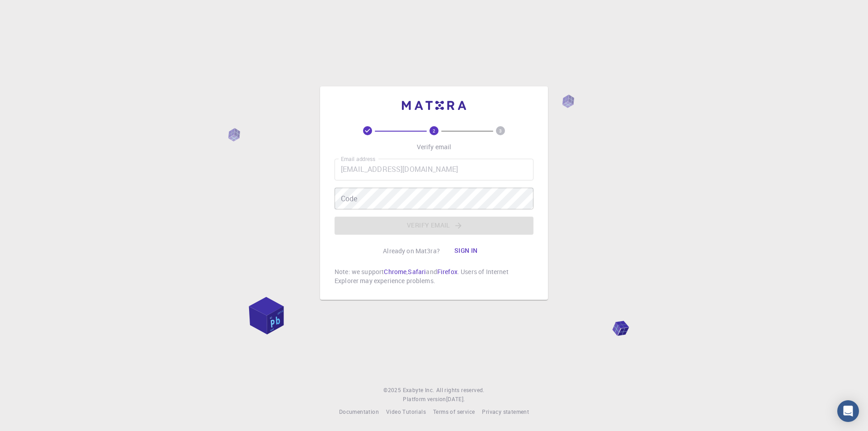 The height and width of the screenshot is (431, 868). What do you see at coordinates (406, 411) in the screenshot?
I see `a: Video Tutorials` at bounding box center [406, 411].